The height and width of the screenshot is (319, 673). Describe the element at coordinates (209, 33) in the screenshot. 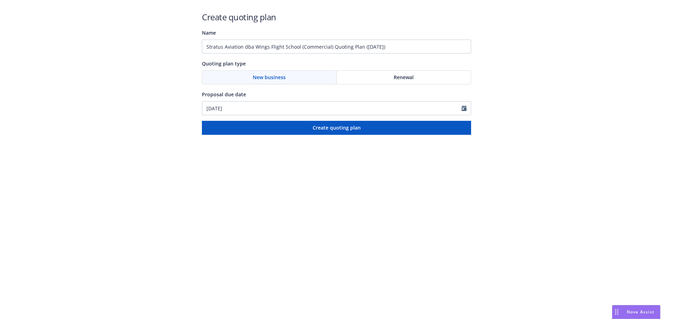

I see `span: Name` at that location.